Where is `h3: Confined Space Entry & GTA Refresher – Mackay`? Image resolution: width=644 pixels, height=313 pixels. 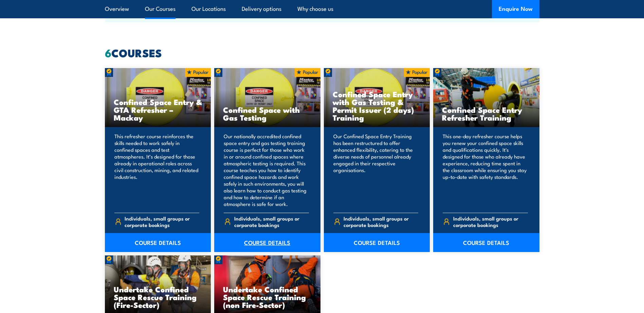 h3: Confined Space Entry & GTA Refresher – Mackay is located at coordinates (158, 110).